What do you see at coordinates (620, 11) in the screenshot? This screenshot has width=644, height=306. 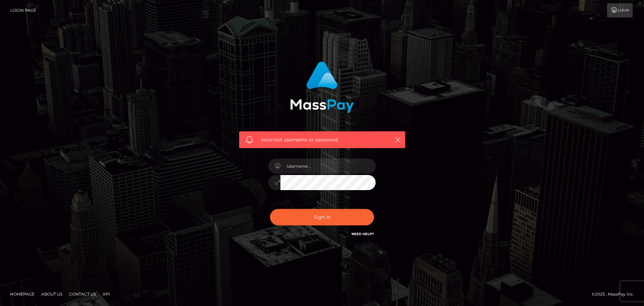 I see `a: Login` at bounding box center [620, 11].